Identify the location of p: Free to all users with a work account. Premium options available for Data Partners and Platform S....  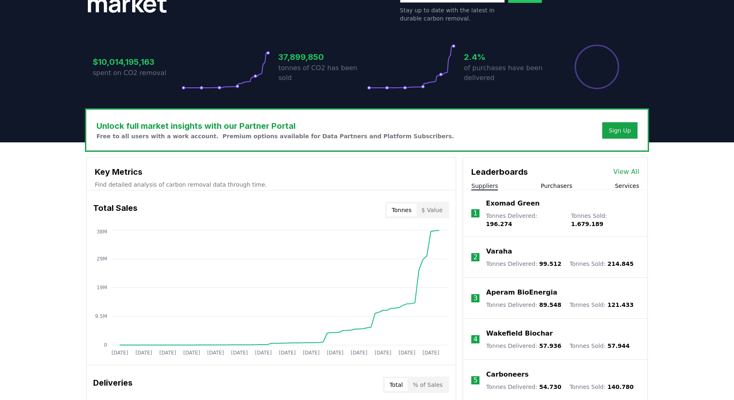
(275, 136).